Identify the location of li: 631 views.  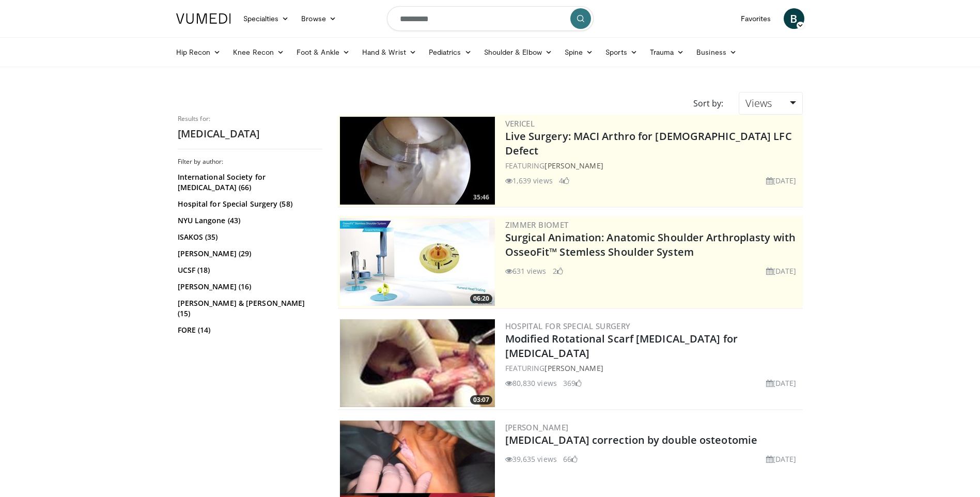
(526, 271).